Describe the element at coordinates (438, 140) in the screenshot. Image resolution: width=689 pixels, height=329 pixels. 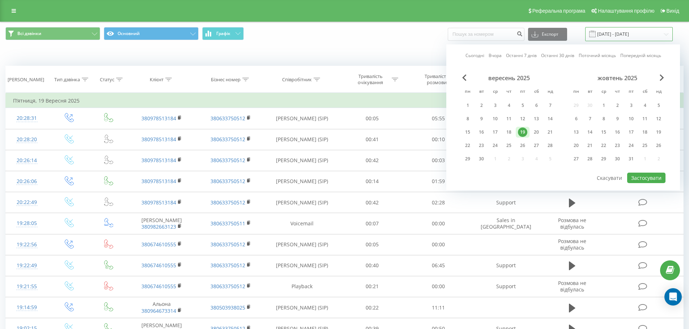
I see `td: 00:10` at that location.